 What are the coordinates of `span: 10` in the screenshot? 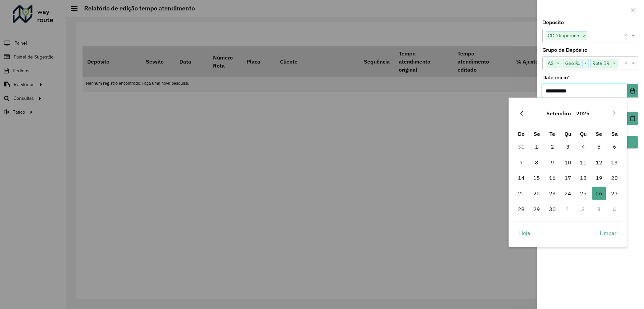 It's located at (568, 162).